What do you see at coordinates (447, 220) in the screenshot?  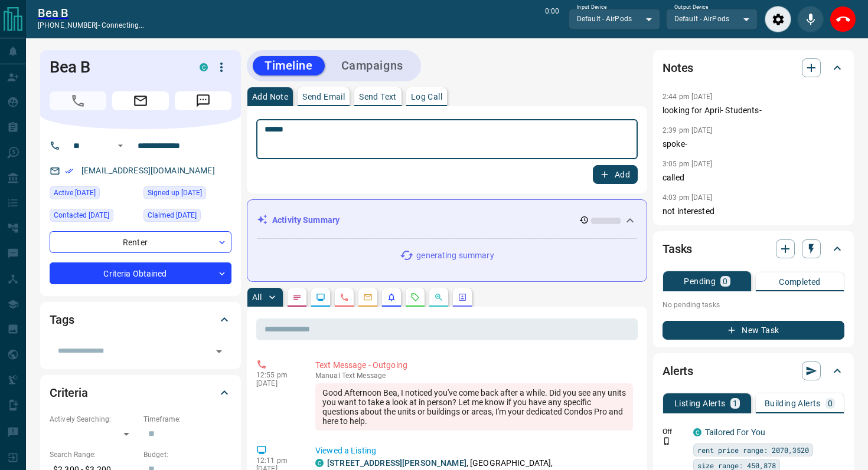 I see `div: Activity Summary` at bounding box center [447, 220].